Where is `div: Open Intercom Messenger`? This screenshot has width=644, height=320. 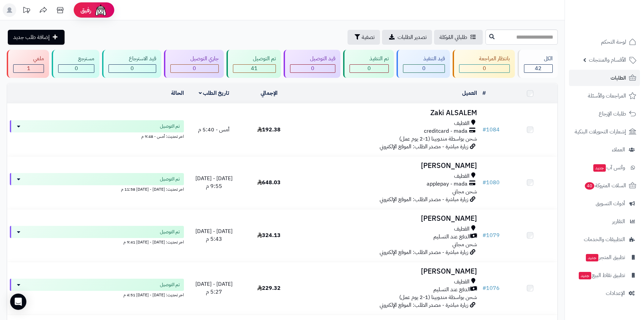
div: Open Intercom Messenger is located at coordinates (18, 302).